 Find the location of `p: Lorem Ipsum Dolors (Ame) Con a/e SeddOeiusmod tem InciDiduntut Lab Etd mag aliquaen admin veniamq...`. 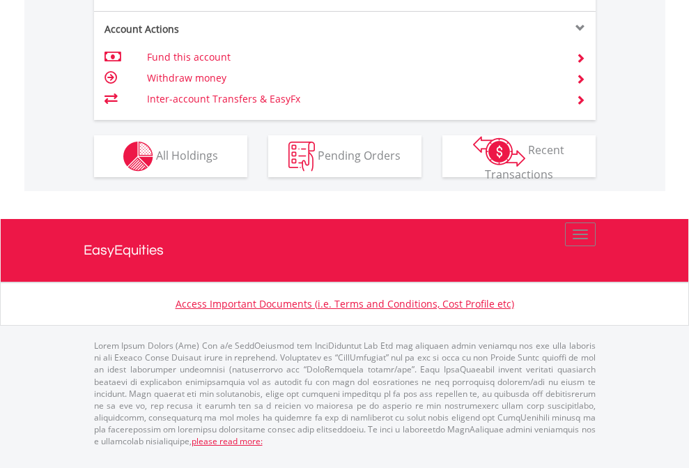

p: Lorem Ipsum Dolors (Ame) Con a/e SeddOeiusmod tem InciDiduntut Lab Etd mag aliquaen admin veniamq... is located at coordinates (345, 393).